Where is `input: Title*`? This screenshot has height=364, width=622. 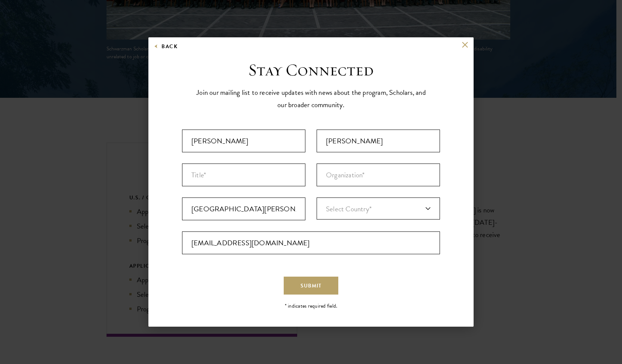 input: Title* is located at coordinates (243, 175).